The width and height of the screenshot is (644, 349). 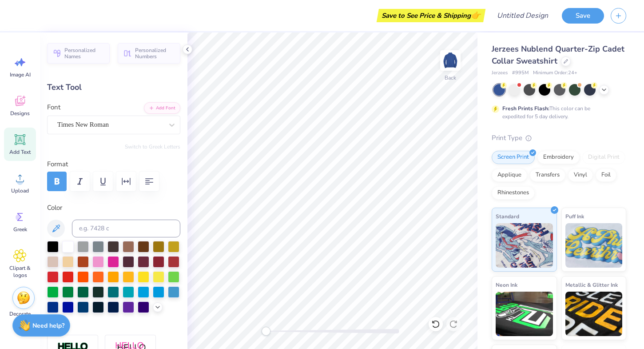 I want to click on div: Text Tool, so click(x=114, y=87).